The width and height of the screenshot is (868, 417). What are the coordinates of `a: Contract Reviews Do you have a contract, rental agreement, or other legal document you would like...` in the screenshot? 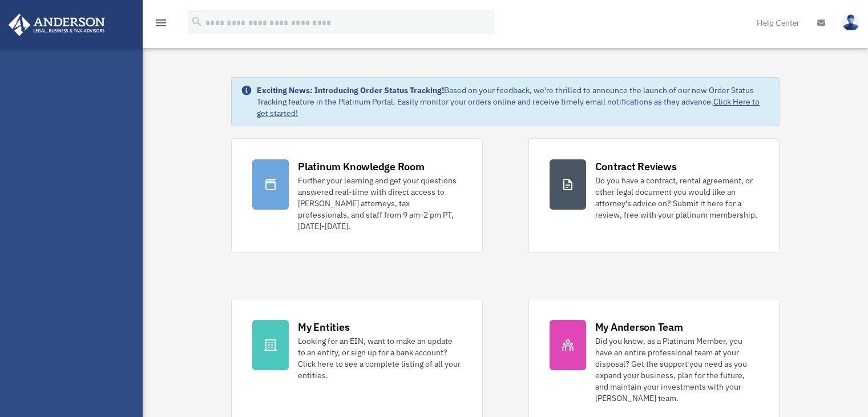 It's located at (654, 196).